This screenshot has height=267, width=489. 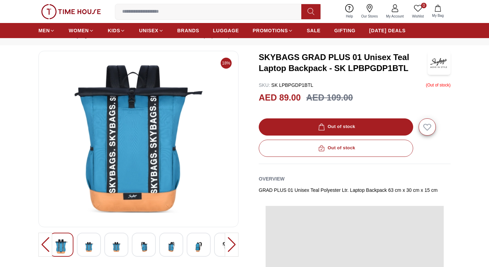 What do you see at coordinates (314, 31) in the screenshot?
I see `span: SALE` at bounding box center [314, 31].